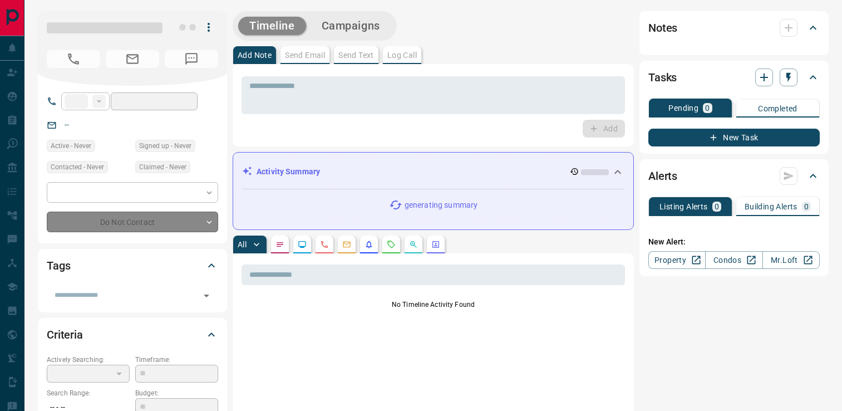  Describe the element at coordinates (433, 171) in the screenshot. I see `div: Activity Summary` at that location.